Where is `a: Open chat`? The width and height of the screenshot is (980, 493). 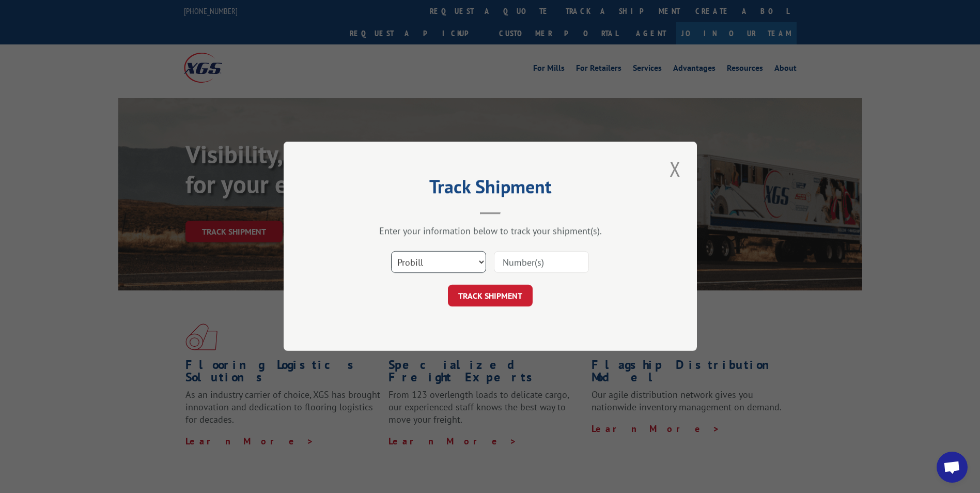 a: Open chat is located at coordinates (952, 467).